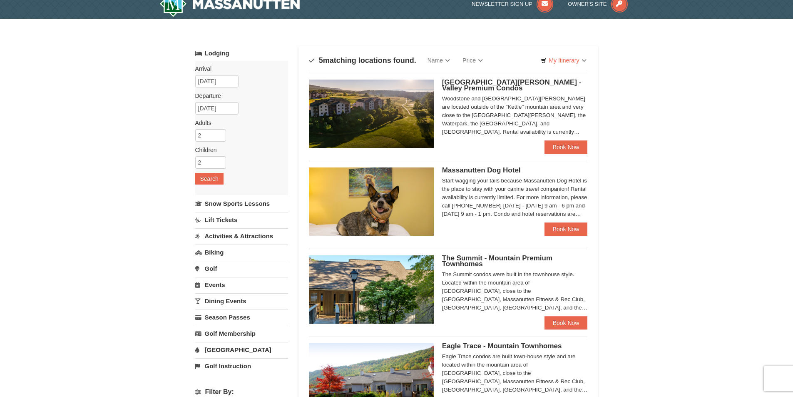  Describe the element at coordinates (481, 170) in the screenshot. I see `span: Massanutten Dog Hotel` at that location.